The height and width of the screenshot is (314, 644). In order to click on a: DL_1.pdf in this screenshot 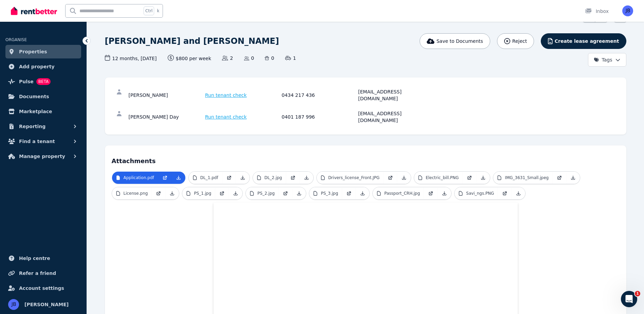, I will do `click(206, 178)`.